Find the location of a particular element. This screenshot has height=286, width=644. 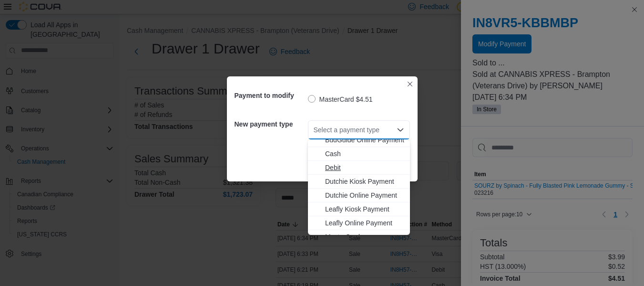

label: MasterCard $4.51 is located at coordinates (341, 100).